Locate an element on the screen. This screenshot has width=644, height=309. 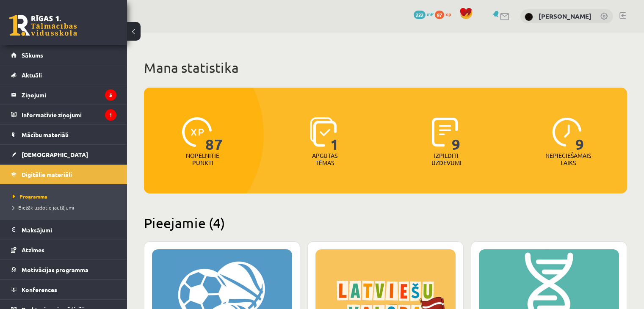
legend: Maksājumi is located at coordinates (69, 230).